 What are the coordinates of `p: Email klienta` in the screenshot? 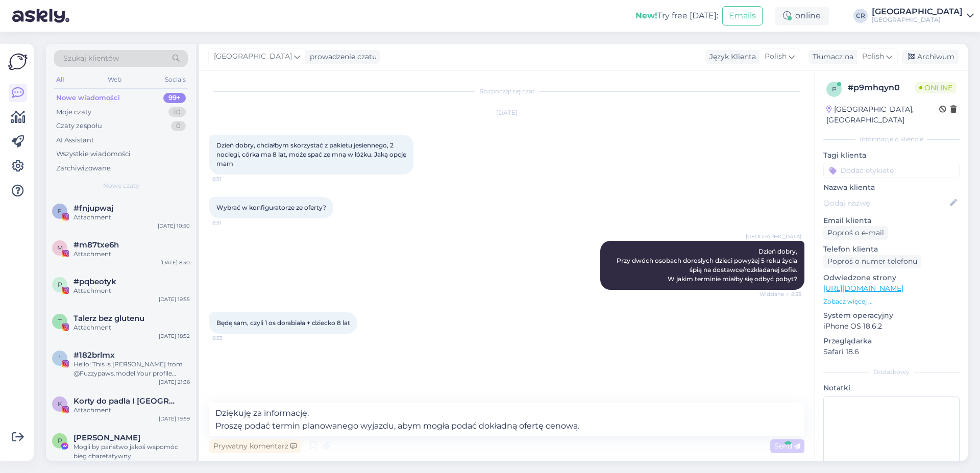 It's located at (891, 220).